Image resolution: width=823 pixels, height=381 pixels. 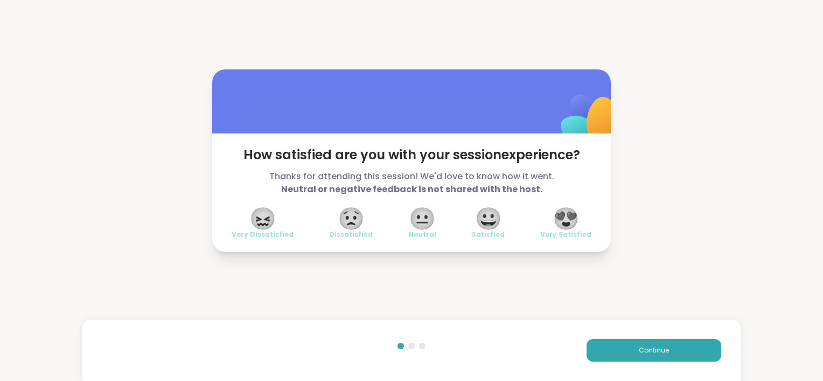 I want to click on img: ShareWell Logomark, so click(x=588, y=120).